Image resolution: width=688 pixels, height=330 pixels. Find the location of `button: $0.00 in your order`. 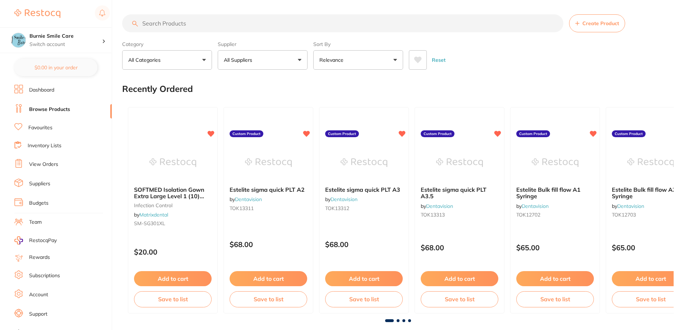

button: $0.00 in your order is located at coordinates (56, 68).